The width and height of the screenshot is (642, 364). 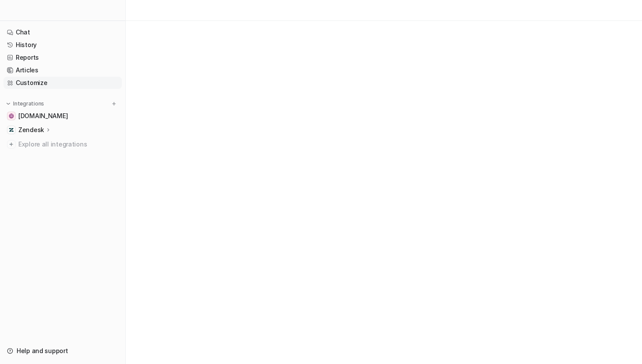 What do you see at coordinates (12, 144) in the screenshot?
I see `img: explore all integrations` at bounding box center [12, 144].